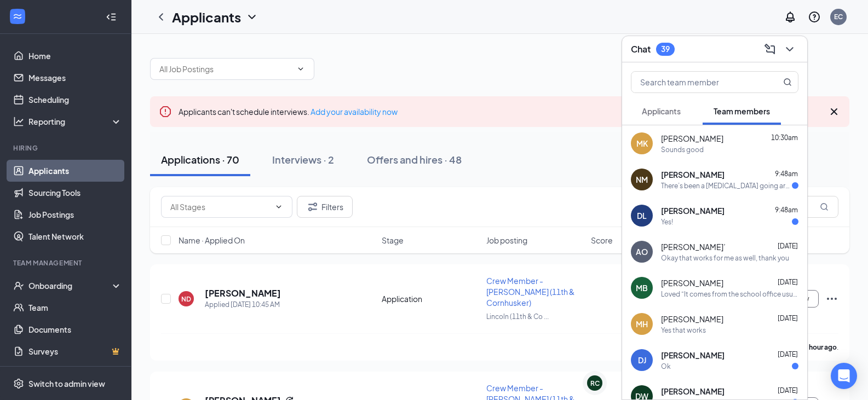 This screenshot has height=400, width=868. Describe the element at coordinates (288, 112) in the screenshot. I see `span: Applicants can't schedule interviews.` at that location.